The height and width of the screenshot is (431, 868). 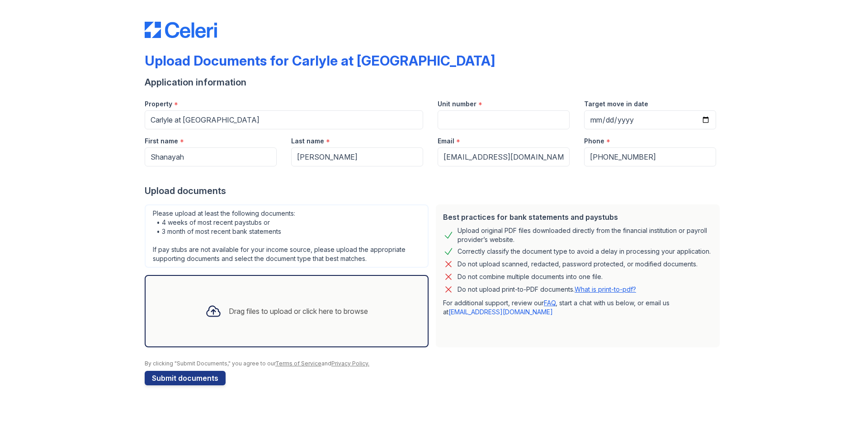 I want to click on img: CE_Logo_Blue-a8612792a0a2168367f1c8372b55b34899dd931a85d93a1a3d3e32e68fde9ad4.png, so click(x=181, y=30).